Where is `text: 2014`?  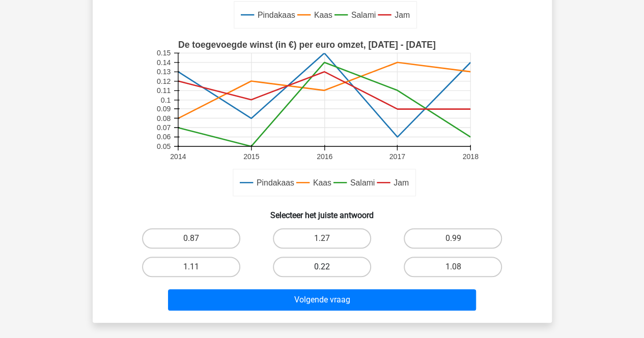
text: 2014 is located at coordinates (178, 156).